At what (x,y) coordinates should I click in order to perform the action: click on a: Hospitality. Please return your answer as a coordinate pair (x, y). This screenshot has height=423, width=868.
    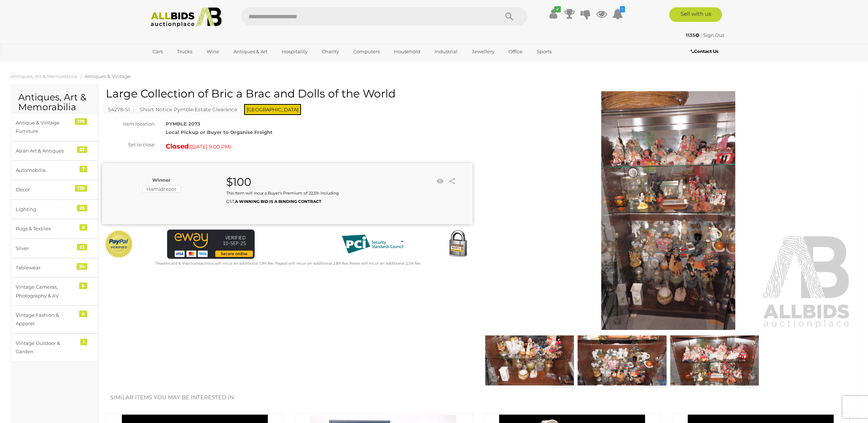
    Looking at the image, I should click on (295, 52).